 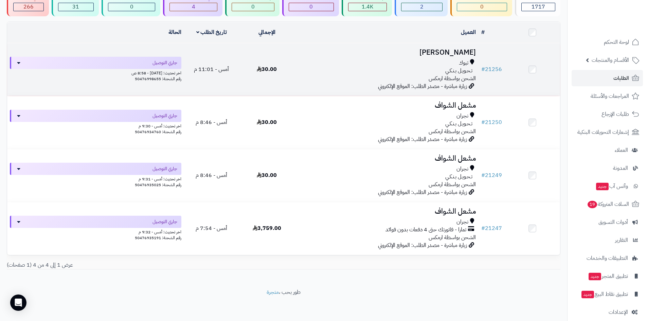 What do you see at coordinates (613, 222) in the screenshot?
I see `span: أدوات التسويق` at bounding box center [613, 222].